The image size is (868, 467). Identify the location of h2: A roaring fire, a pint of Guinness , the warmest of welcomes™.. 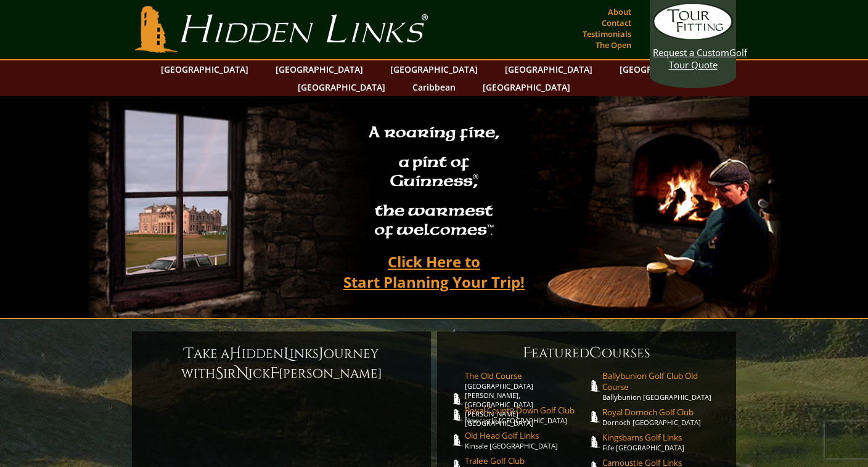
(434, 182).